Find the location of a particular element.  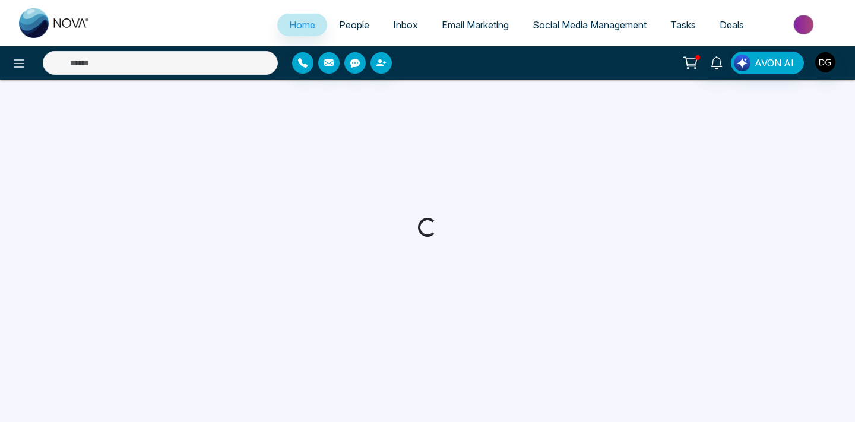

a: People is located at coordinates (354, 25).